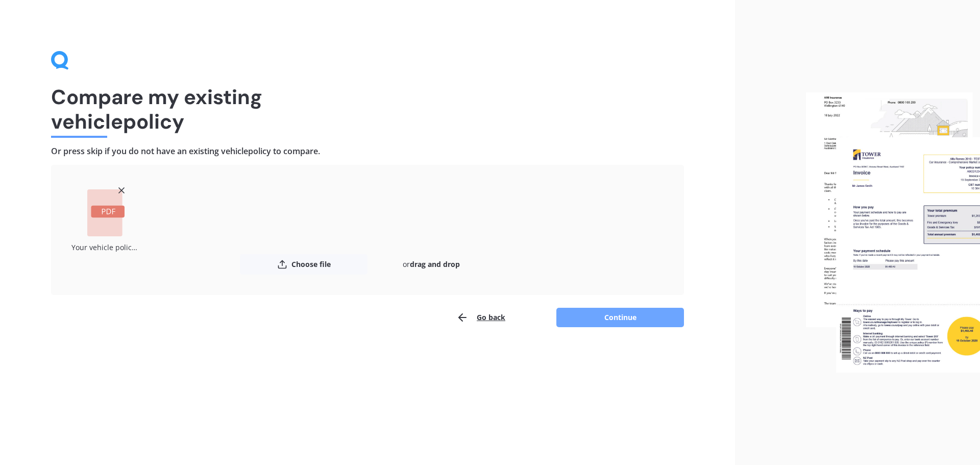 This screenshot has height=465, width=980. Describe the element at coordinates (620, 317) in the screenshot. I see `button: Continue` at that location.